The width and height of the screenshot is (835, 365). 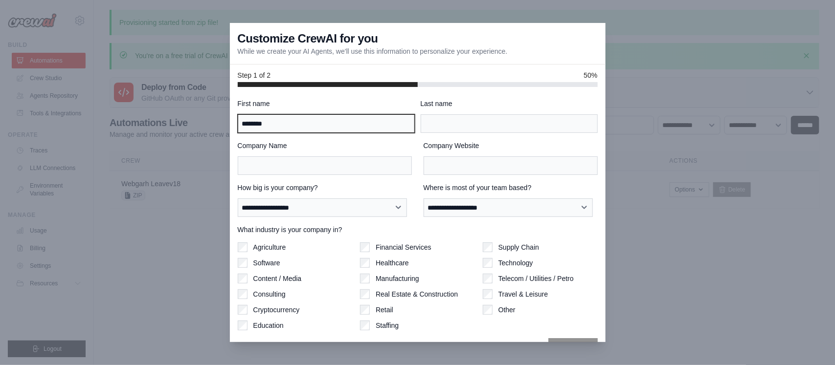 What do you see at coordinates (277, 279) in the screenshot?
I see `label: Content / Media` at bounding box center [277, 279].